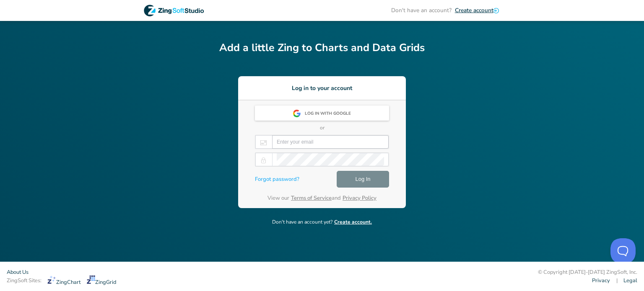  What do you see at coordinates (362, 179) in the screenshot?
I see `button: Log In` at bounding box center [362, 179].